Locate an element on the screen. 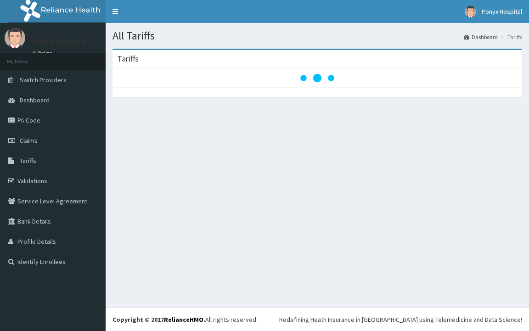 This screenshot has height=331, width=529. span: Claims is located at coordinates (28, 141).